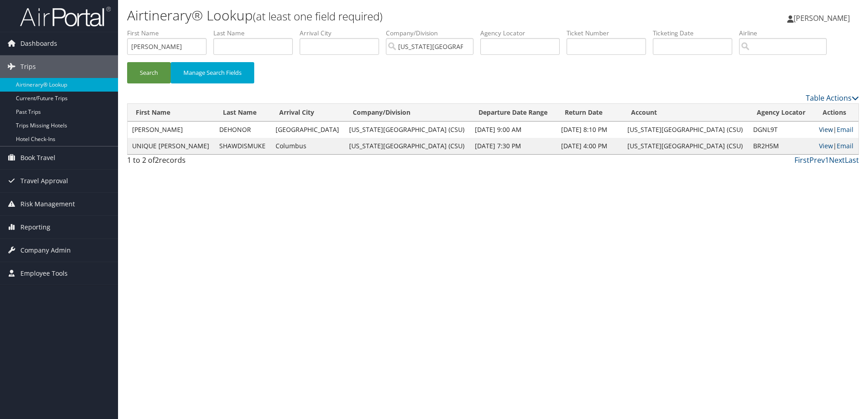 The width and height of the screenshot is (868, 419). Describe the element at coordinates (44, 274) in the screenshot. I see `span: Employee Tools` at that location.